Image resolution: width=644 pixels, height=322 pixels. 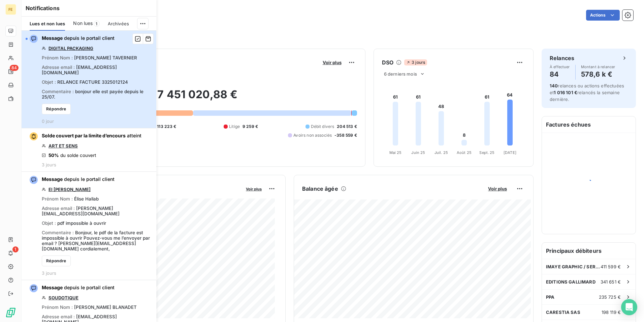 What do you see at coordinates (563, 312) in the screenshot?
I see `span: CARESTIA SAS` at bounding box center [563, 312].